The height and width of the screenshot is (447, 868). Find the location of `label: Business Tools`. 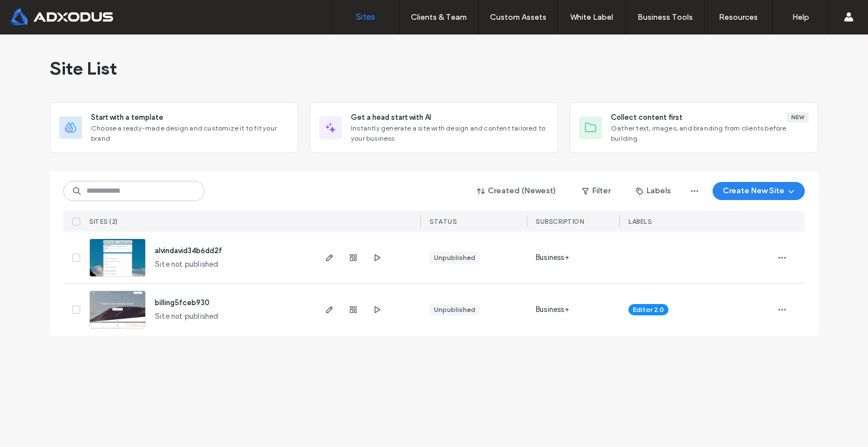

label: Business Tools is located at coordinates (665, 17).